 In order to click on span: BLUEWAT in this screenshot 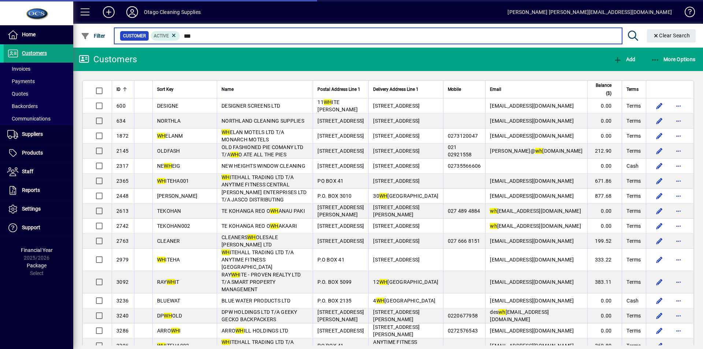, I will do `click(169, 301)`.